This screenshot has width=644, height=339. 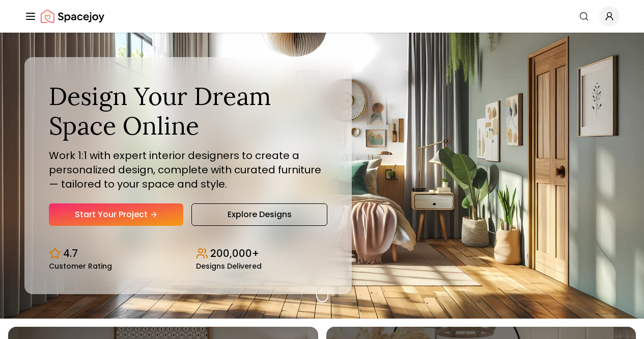 I want to click on a: Explore Designs, so click(x=259, y=215).